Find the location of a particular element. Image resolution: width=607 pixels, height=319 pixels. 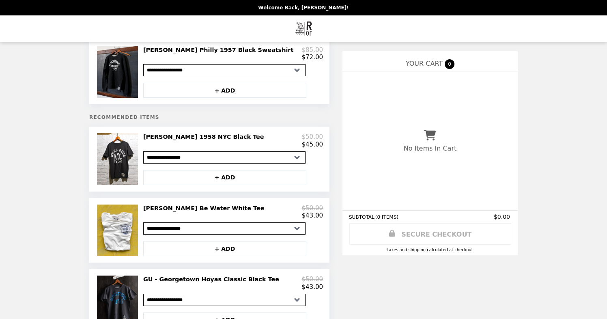

h2: GU - Georgetown Hoyas Classic Black Tee is located at coordinates (213, 279).